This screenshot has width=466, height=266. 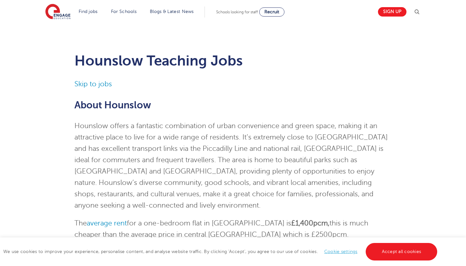 I want to click on a: For Schools, so click(x=124, y=11).